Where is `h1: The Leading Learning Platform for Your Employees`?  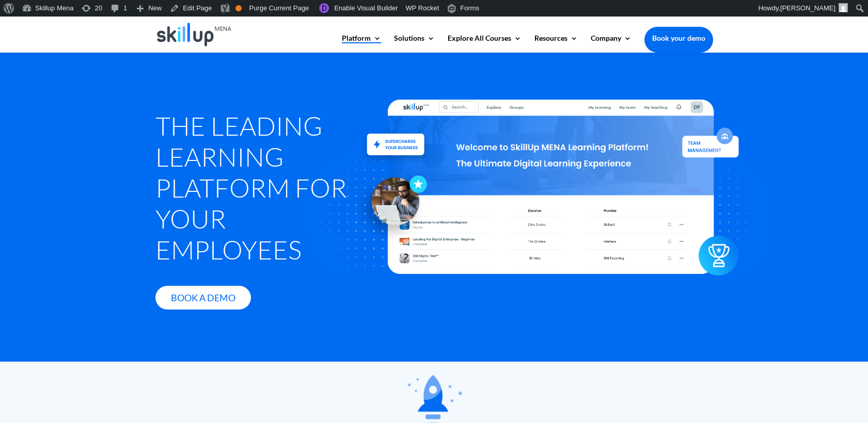 h1: The Leading Learning Platform for Your Employees is located at coordinates (258, 190).